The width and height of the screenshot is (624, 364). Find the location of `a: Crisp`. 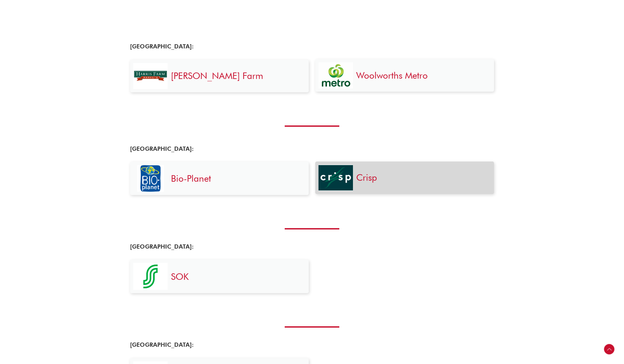

a: Crisp is located at coordinates (367, 177).